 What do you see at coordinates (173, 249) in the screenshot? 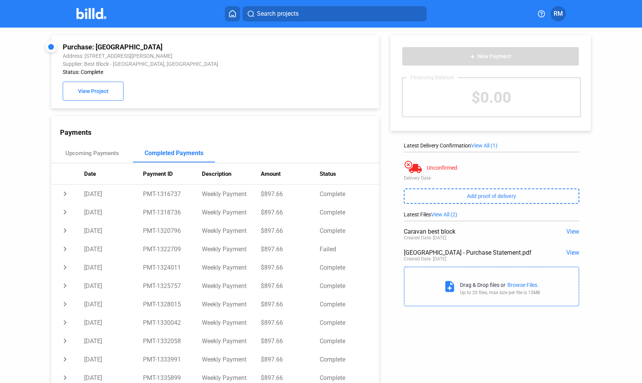
I see `td: PMT-1322709` at bounding box center [173, 249].